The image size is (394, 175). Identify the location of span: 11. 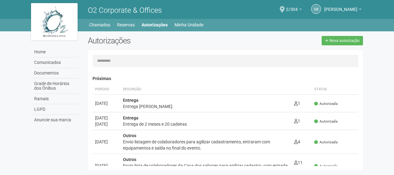
(298, 162).